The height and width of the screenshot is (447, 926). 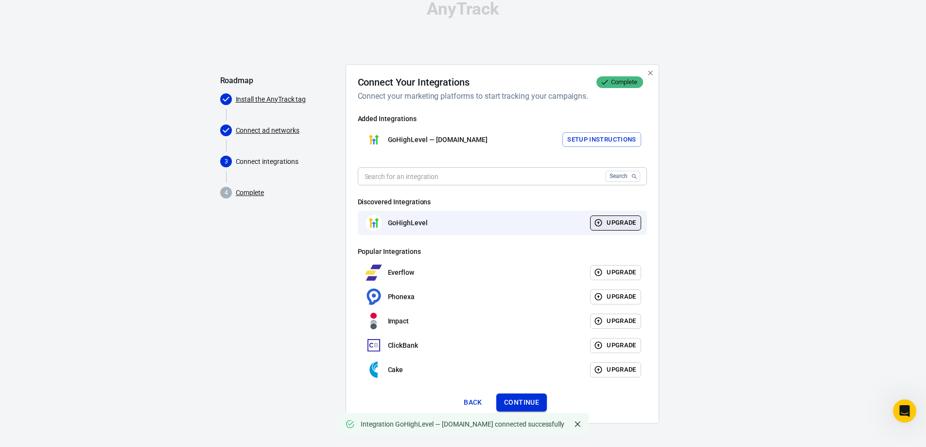 What do you see at coordinates (374, 296) in the screenshot?
I see `img: Phonexa` at bounding box center [374, 296].